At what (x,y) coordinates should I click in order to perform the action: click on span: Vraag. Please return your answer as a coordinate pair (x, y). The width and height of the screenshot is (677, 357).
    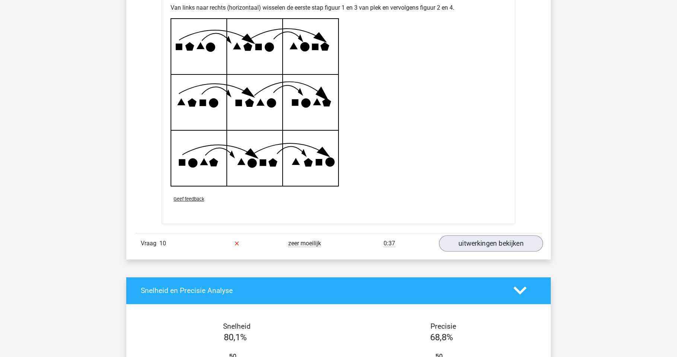
    Looking at the image, I should click on (150, 244).